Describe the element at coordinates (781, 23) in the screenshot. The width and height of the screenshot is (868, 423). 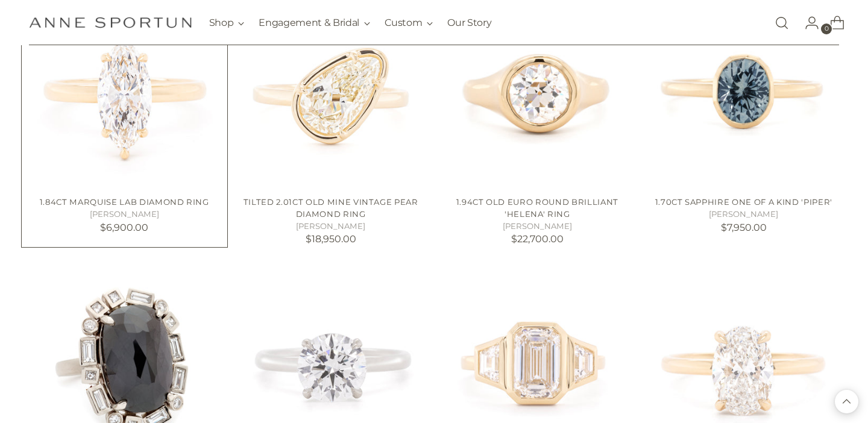
I see `a: Open search modal` at that location.